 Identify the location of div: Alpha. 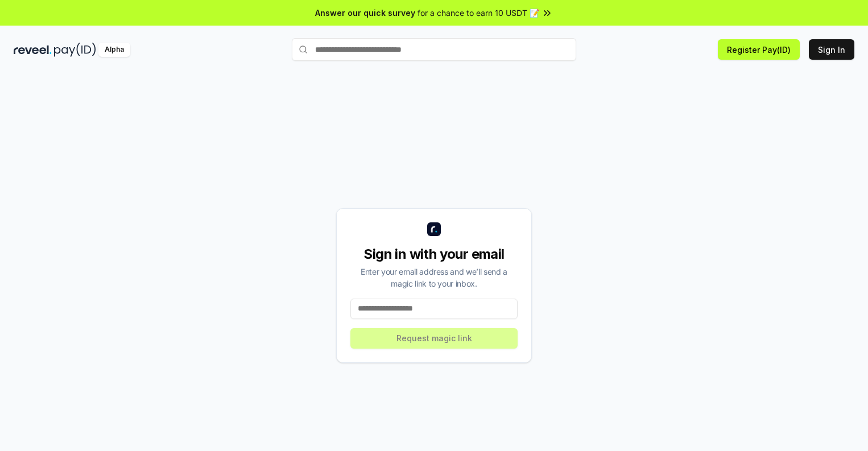
(114, 49).